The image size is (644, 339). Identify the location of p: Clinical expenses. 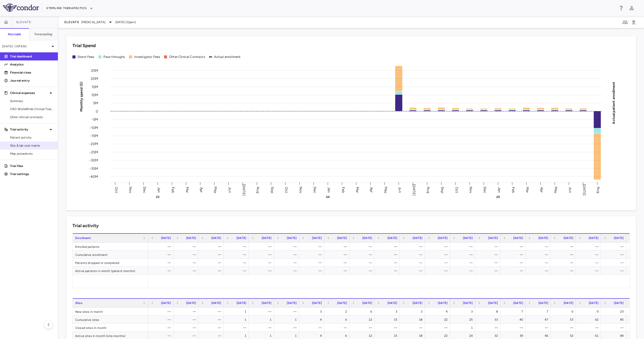
(29, 93).